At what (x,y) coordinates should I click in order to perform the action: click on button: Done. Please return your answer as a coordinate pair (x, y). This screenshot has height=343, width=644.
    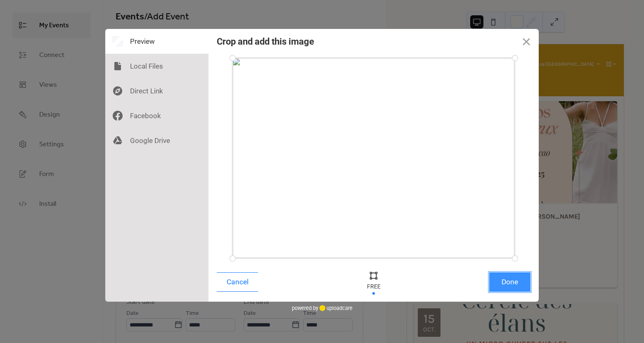
    Looking at the image, I should click on (510, 282).